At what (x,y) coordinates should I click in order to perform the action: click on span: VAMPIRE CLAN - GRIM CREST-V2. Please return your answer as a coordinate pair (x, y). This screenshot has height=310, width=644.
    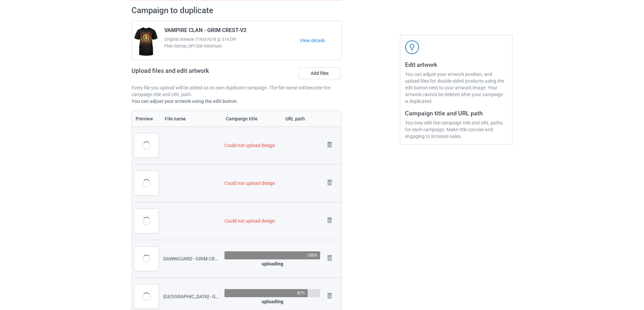
    Looking at the image, I should click on (205, 32).